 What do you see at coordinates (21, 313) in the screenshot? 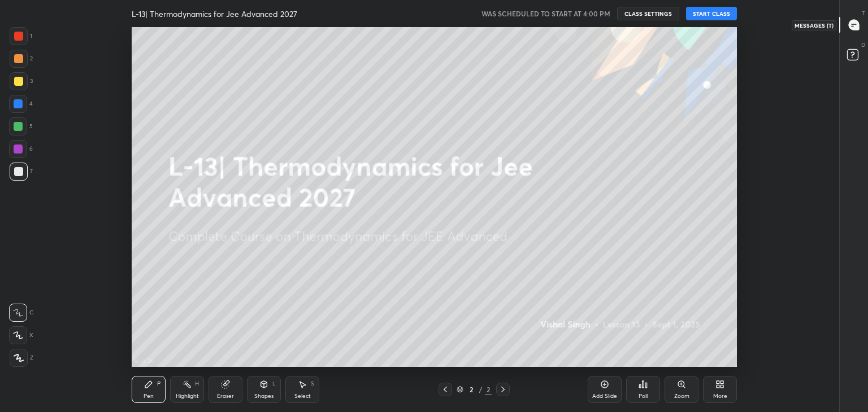
I see `div: C` at bounding box center [21, 313].